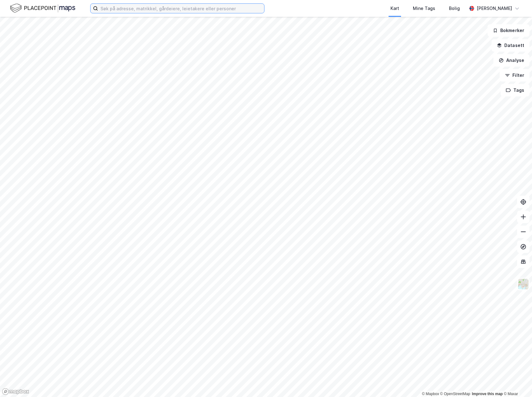 The width and height of the screenshot is (532, 397). What do you see at coordinates (512, 61) in the screenshot?
I see `button: Analyse` at bounding box center [512, 61].